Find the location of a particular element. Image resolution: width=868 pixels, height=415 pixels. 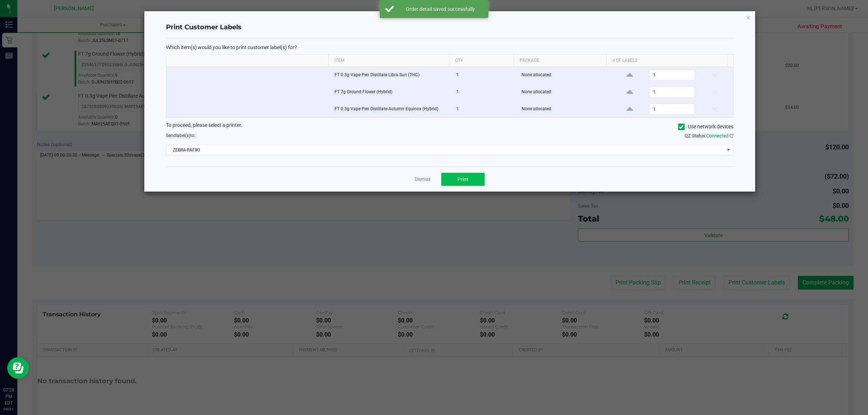

th: # of labels is located at coordinates (666, 61).